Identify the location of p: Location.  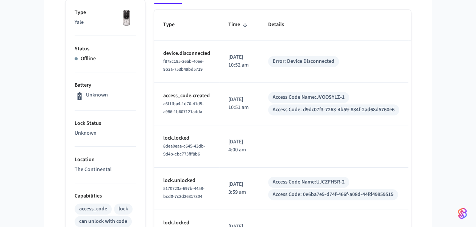
(105, 160).